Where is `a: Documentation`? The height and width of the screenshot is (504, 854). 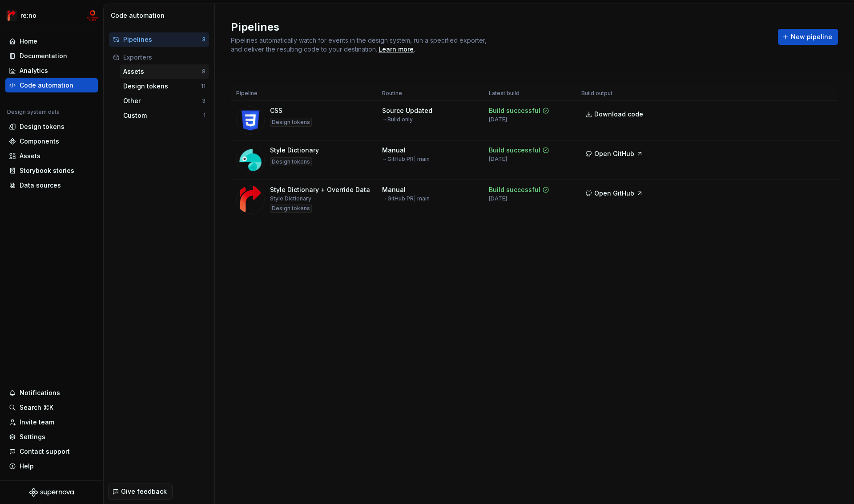
a: Documentation is located at coordinates (52, 56).